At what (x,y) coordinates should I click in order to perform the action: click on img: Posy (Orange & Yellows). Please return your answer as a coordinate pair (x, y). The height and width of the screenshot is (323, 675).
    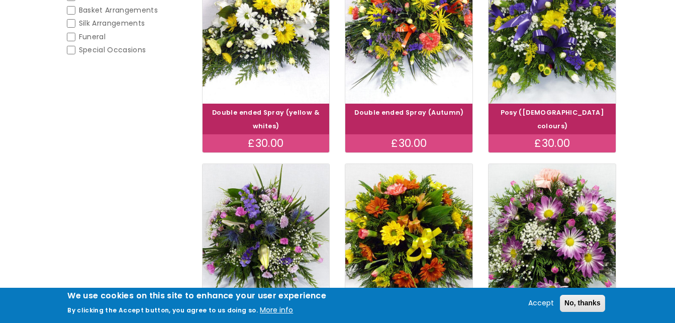
    Looking at the image, I should click on (408, 238).